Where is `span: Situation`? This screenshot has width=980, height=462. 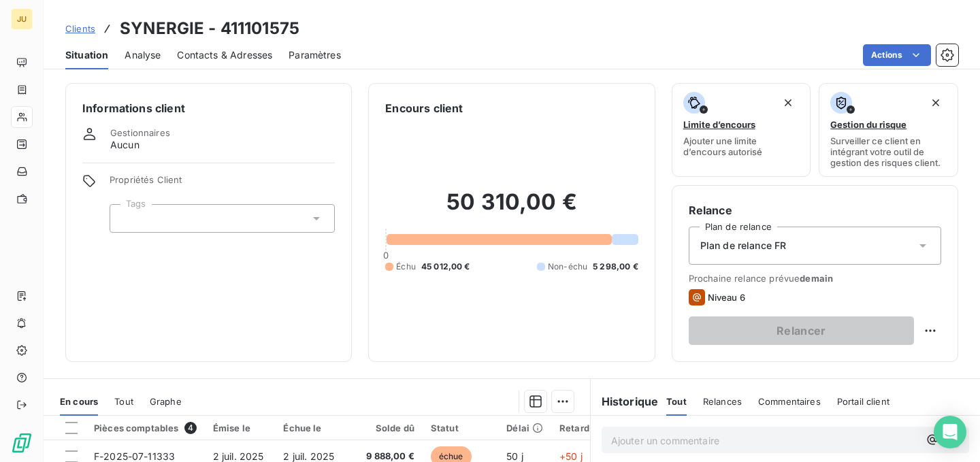
span: Situation is located at coordinates (87, 55).